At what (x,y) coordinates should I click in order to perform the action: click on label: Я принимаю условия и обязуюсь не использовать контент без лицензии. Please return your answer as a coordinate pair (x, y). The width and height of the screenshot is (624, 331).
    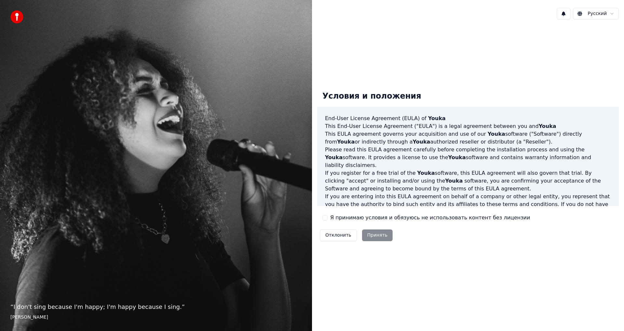
    Looking at the image, I should click on (430, 218).